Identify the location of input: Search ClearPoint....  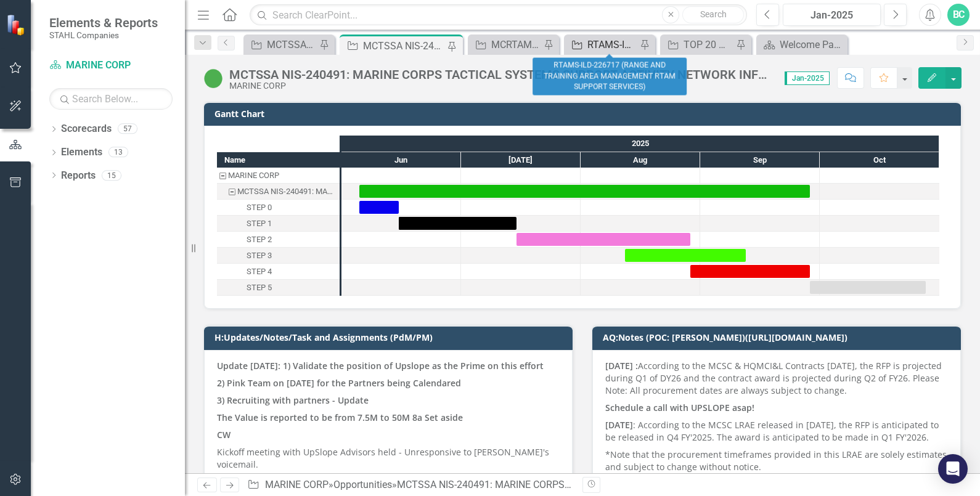
(498, 15).